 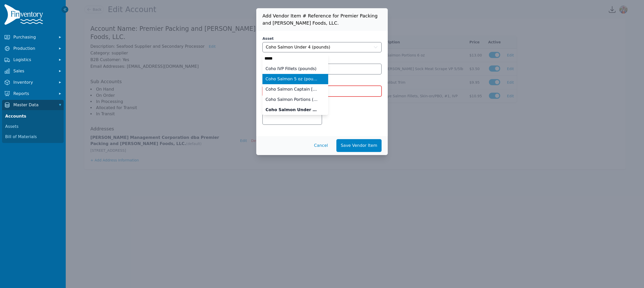 I want to click on span: Coho Salmon Portions (6 oz.) (pounds), so click(x=292, y=99).